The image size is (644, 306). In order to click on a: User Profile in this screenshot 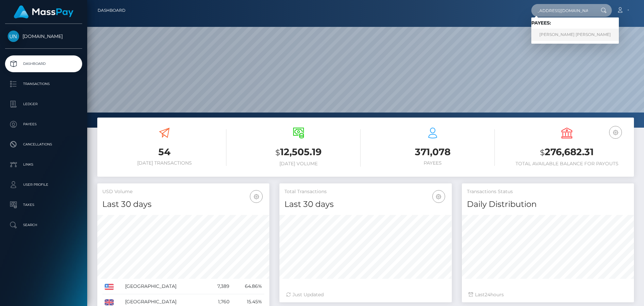, I will do `click(43, 184)`.